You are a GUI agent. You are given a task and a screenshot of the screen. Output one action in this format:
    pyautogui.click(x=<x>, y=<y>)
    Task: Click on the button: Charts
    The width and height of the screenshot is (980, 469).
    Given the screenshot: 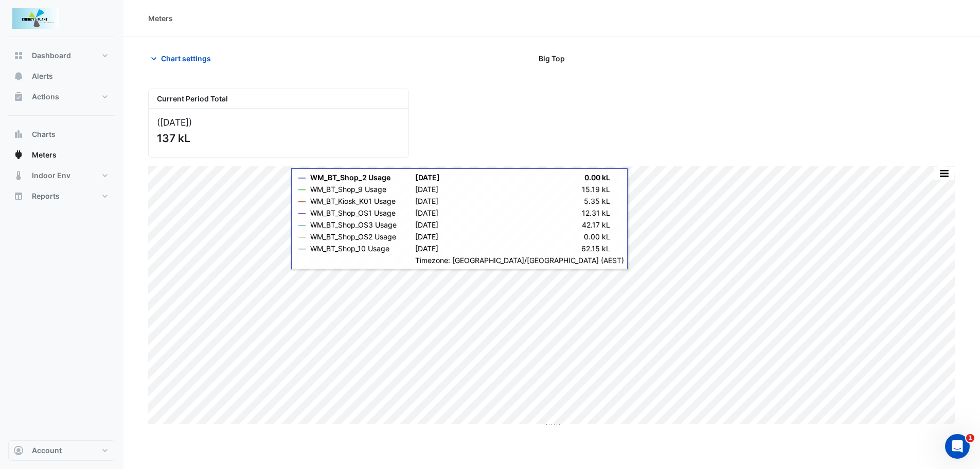 What is the action you would take?
    pyautogui.click(x=62, y=134)
    